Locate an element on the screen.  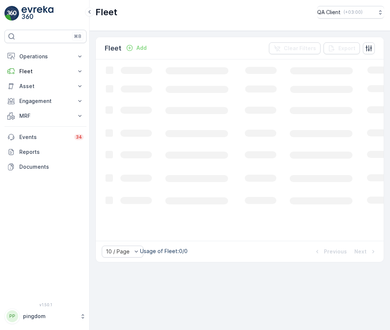
button: Previous is located at coordinates (330, 252).